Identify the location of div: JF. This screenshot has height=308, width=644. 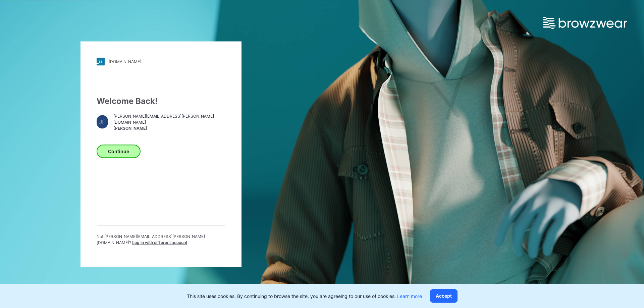
(102, 122).